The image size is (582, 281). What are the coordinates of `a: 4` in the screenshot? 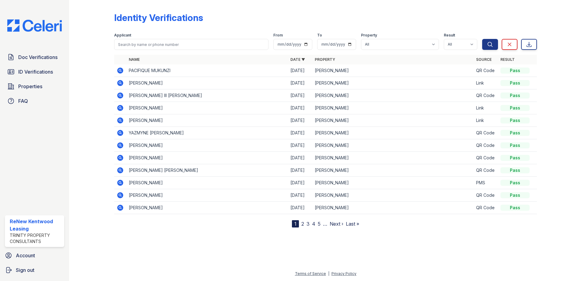 It's located at (313, 224).